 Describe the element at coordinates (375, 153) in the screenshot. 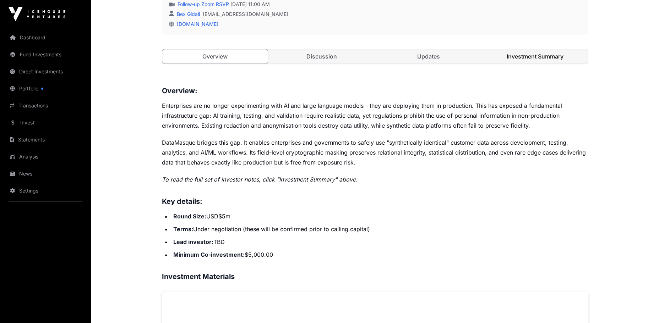

I see `p: DataMasque bridges this gap. It enables enterprises and governments to safely use "synthetically ...` at that location.